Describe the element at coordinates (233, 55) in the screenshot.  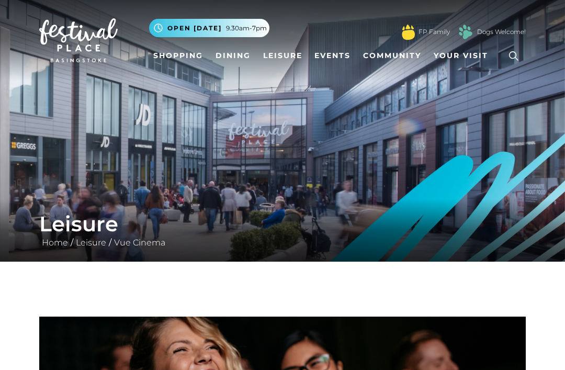
I see `a: Dining` at that location.